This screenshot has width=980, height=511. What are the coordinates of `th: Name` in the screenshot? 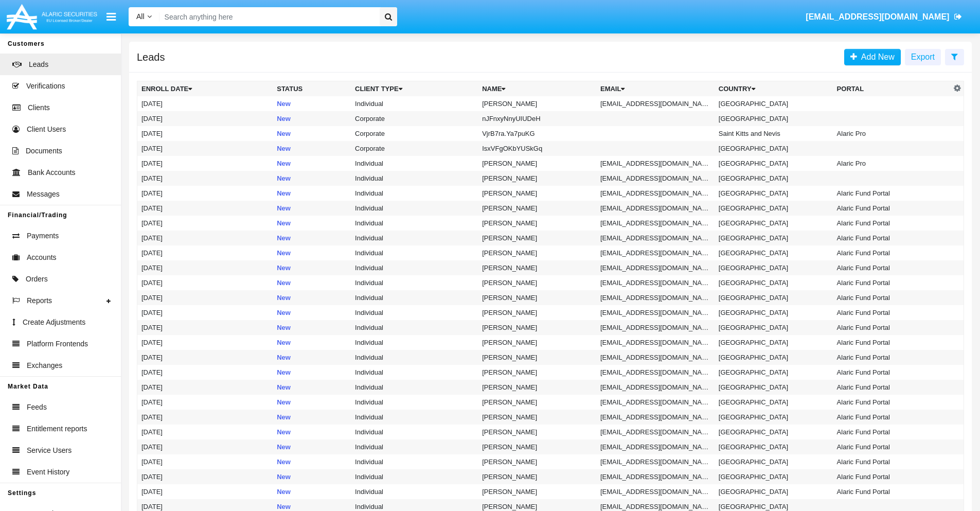 It's located at (537, 89).